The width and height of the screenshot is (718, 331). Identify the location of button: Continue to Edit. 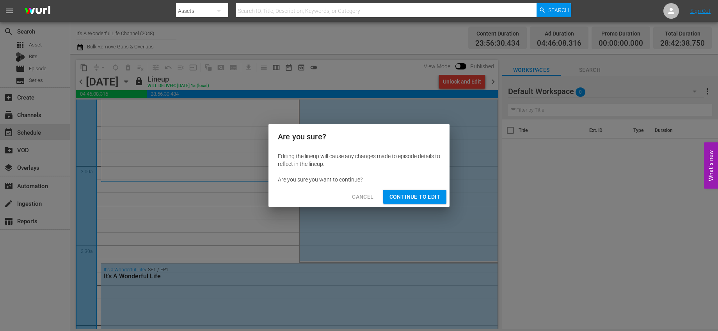
(415, 197).